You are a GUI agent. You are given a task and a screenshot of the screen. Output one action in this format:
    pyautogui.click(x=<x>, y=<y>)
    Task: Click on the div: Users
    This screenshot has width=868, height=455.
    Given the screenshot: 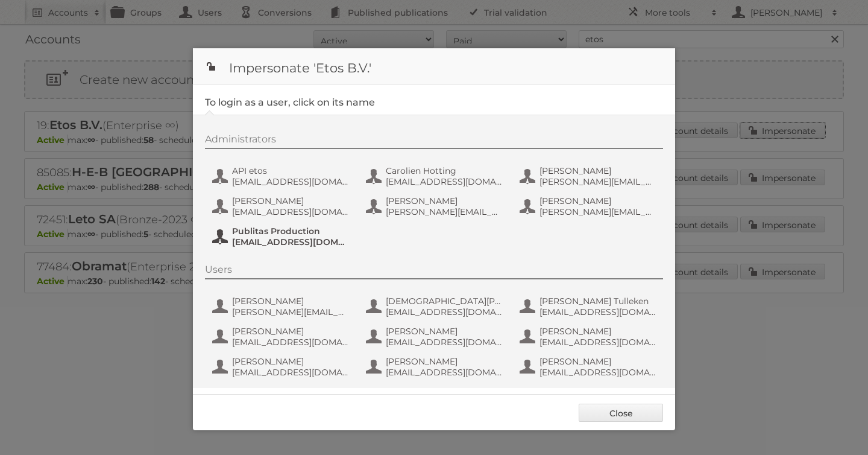 What is the action you would take?
    pyautogui.click(x=434, y=271)
    